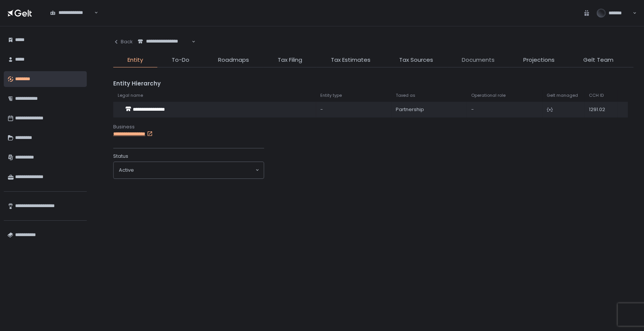  I want to click on span: To-Do, so click(180, 60).